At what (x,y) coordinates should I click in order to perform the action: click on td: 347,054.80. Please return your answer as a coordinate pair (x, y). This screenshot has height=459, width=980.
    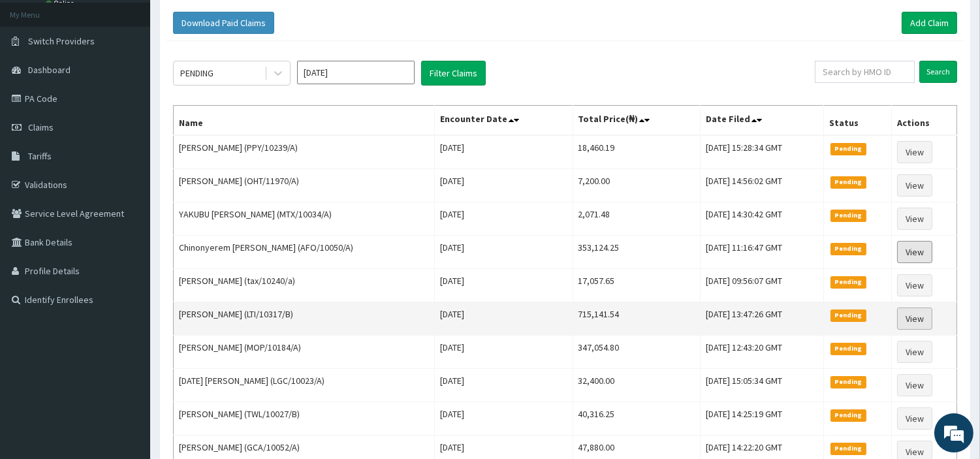
    Looking at the image, I should click on (636, 353).